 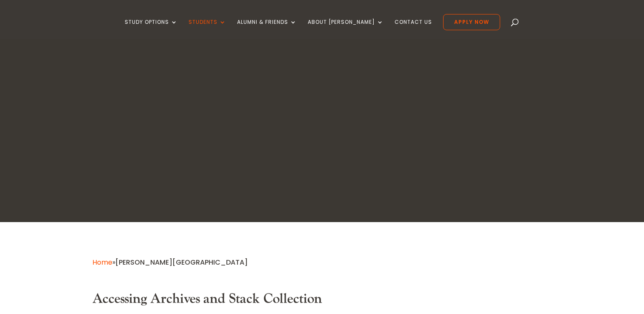 I want to click on a: Apply Now, so click(x=472, y=22).